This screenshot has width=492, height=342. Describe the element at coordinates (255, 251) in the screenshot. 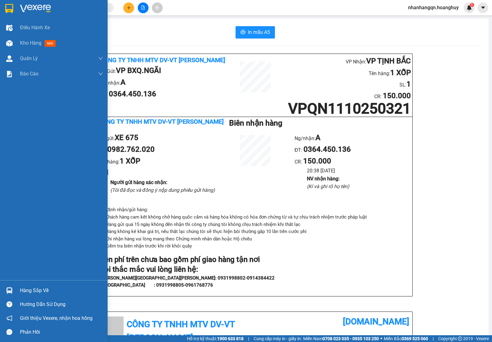

I see `div: Quy định nhận/gửi hàng :` at that location.